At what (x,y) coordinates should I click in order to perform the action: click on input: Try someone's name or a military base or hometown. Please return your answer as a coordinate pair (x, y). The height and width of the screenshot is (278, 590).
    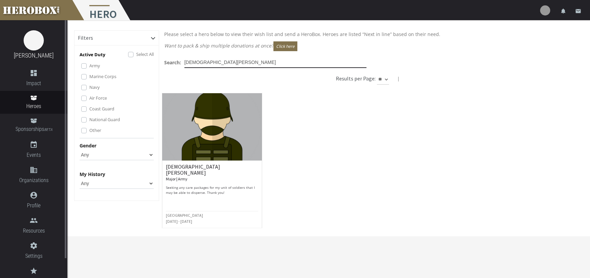
    Looking at the image, I should click on (275, 63).